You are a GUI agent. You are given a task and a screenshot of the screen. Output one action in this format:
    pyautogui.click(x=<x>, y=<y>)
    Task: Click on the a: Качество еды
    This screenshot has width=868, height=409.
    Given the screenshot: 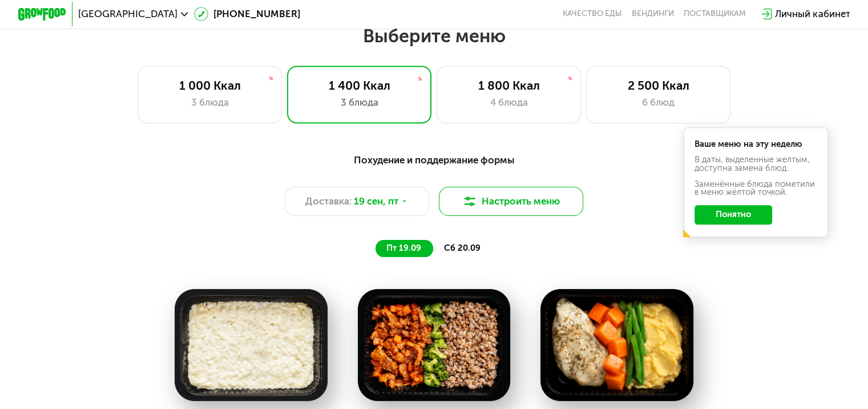 What is the action you would take?
    pyautogui.click(x=593, y=14)
    